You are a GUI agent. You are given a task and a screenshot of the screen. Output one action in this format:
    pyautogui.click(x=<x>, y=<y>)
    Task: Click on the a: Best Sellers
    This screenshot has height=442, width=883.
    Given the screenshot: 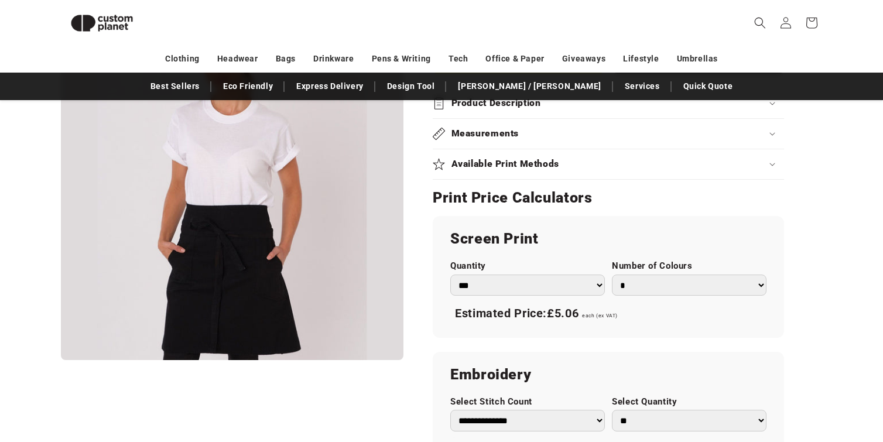 What is the action you would take?
    pyautogui.click(x=175, y=86)
    